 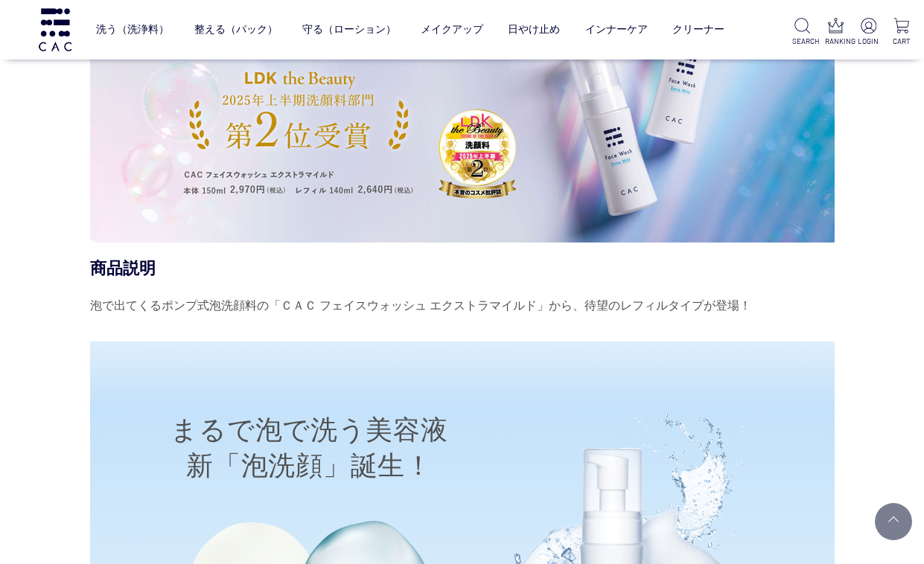 What do you see at coordinates (310, 448) in the screenshot?
I see `h1: まるで泡で洗う美容液 新「泡洗顔」誕生！` at bounding box center [310, 448].